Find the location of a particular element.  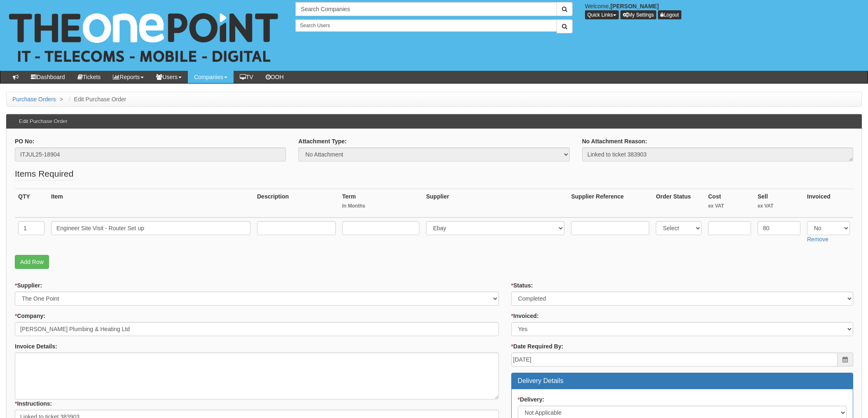

a: Companies is located at coordinates (210, 77).